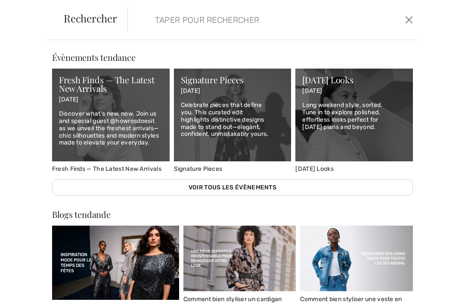  What do you see at coordinates (233, 187) in the screenshot?
I see `a: Voir tous les évènements` at bounding box center [233, 187].